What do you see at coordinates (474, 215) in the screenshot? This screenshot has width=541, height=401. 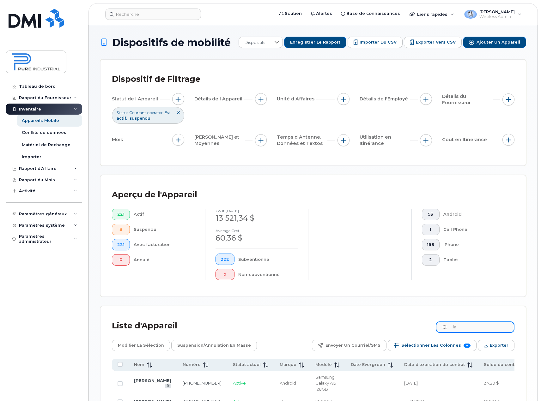 I see `div: Android` at bounding box center [474, 215].